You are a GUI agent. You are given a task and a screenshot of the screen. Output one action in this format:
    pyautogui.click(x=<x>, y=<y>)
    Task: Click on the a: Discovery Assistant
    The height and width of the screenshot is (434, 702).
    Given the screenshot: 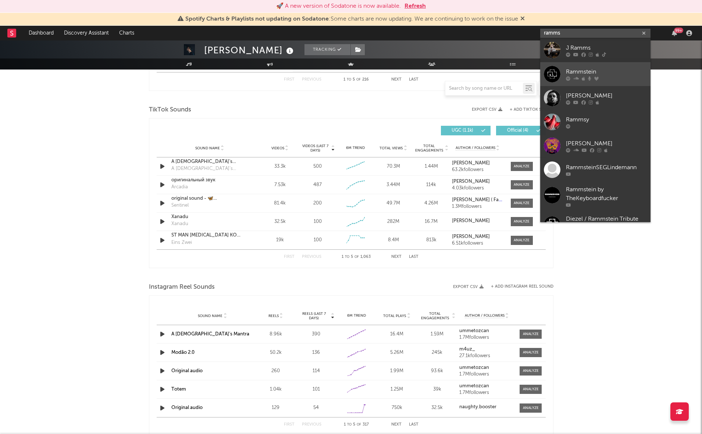 What is the action you would take?
    pyautogui.click(x=86, y=33)
    